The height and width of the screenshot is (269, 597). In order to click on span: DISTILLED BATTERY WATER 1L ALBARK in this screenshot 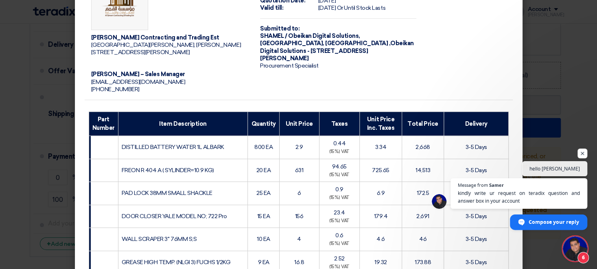, I will do `click(173, 147)`.